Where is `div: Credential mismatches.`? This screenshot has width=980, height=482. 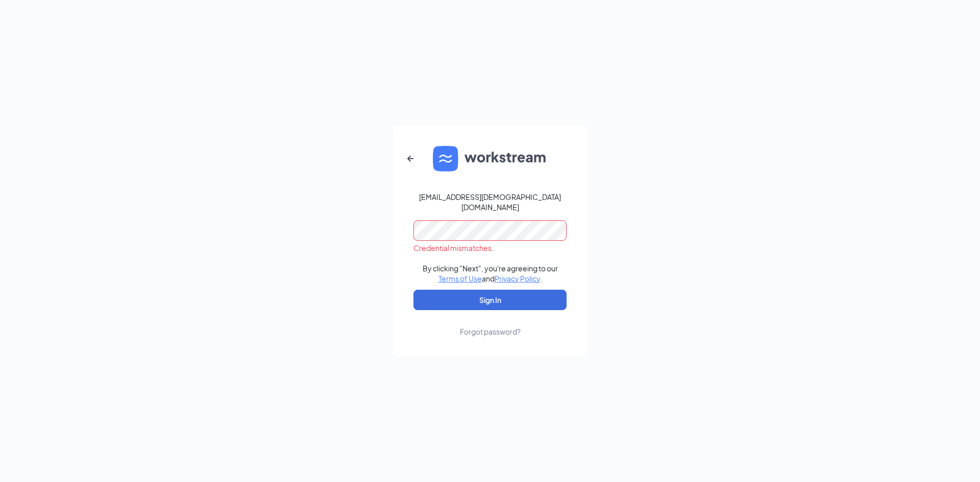 div: Credential mismatches. is located at coordinates (490, 248).